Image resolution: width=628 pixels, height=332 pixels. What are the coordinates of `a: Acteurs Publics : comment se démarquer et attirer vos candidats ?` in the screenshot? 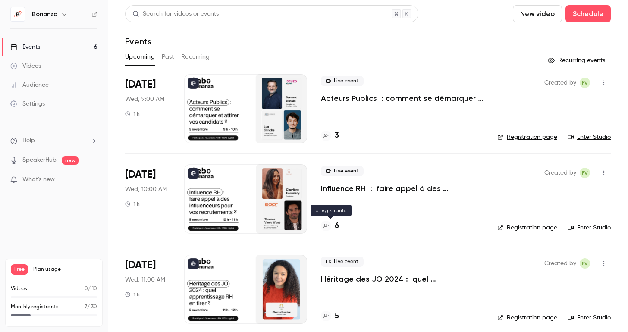 It's located at (402, 98).